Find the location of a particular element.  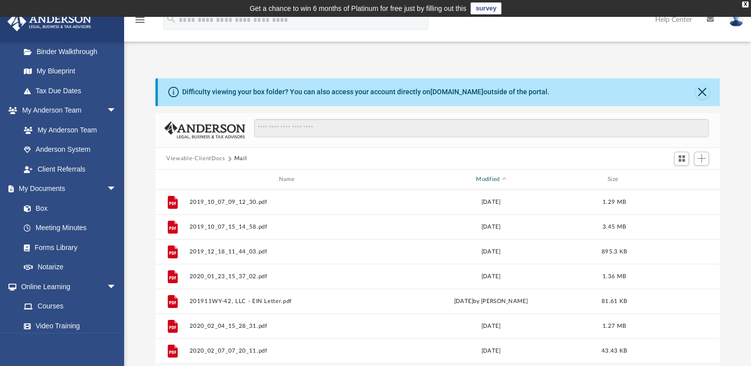

button: 2020_02_07_07_20_11.pdf is located at coordinates (288, 351).